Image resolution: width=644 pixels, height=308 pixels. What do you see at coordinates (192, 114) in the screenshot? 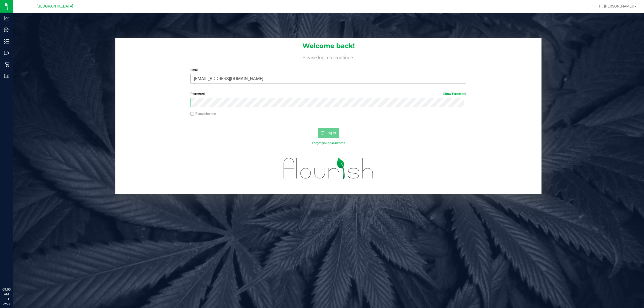
I see `input: Remember me` at bounding box center [192, 114].